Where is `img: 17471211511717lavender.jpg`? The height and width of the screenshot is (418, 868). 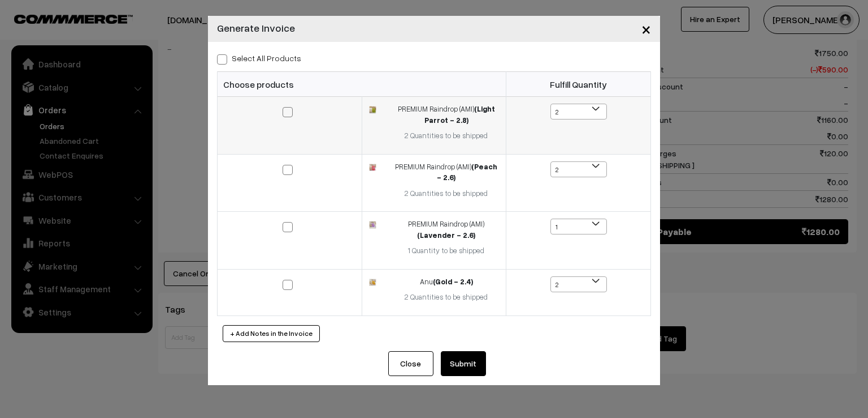
img: 17471211511717lavender.jpg is located at coordinates (373, 224).